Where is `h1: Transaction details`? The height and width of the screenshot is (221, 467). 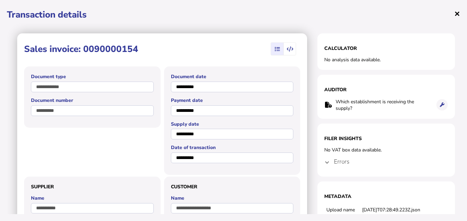 h1: Transaction details is located at coordinates (233, 14).